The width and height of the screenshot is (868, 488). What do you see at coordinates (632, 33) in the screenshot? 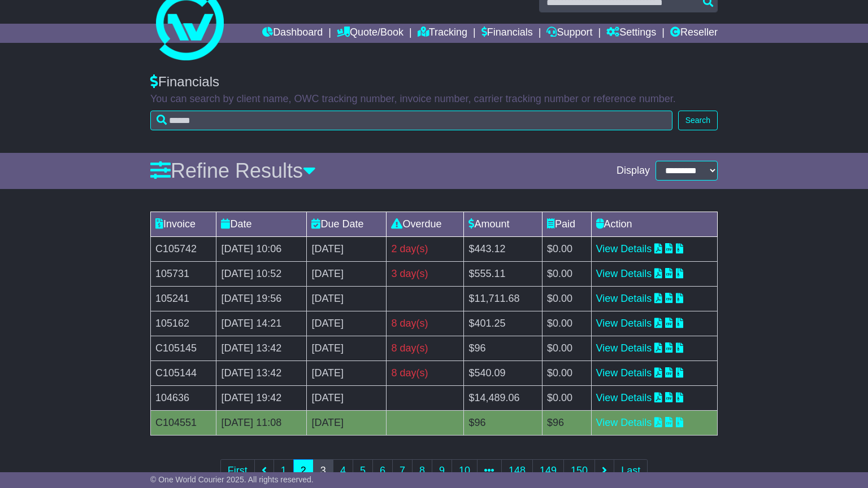
I see `a: Settings` at bounding box center [632, 33].